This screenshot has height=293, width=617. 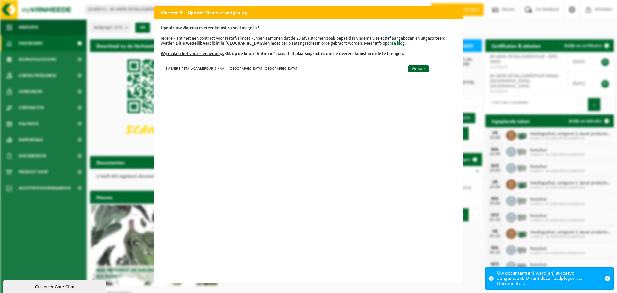 What do you see at coordinates (397, 43) in the screenshot?
I see `a: onze blog.` at bounding box center [397, 43].